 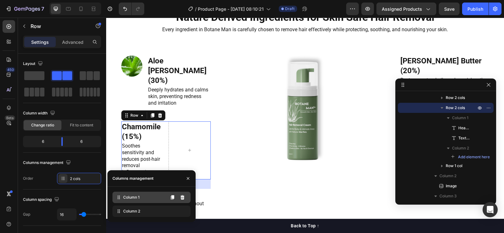 I want to click on div: 2 cols, so click(x=85, y=179).